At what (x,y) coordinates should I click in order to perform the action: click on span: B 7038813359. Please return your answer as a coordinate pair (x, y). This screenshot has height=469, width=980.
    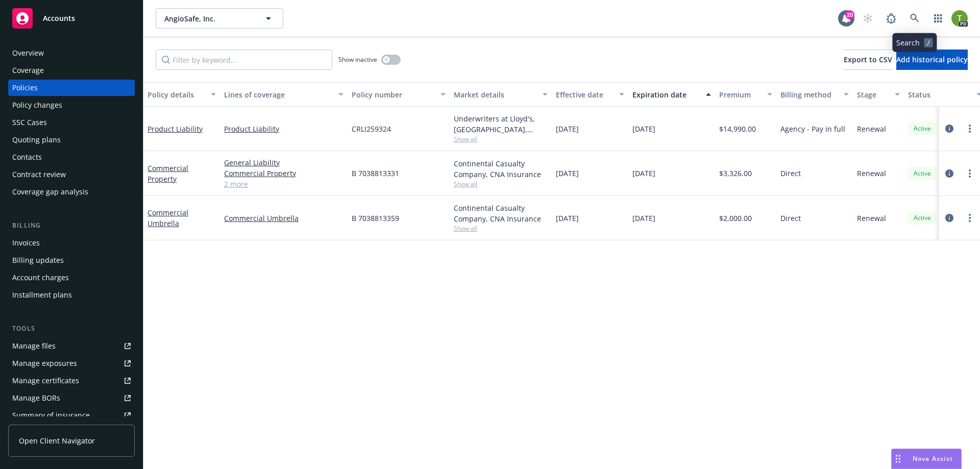
    Looking at the image, I should click on (375, 218).